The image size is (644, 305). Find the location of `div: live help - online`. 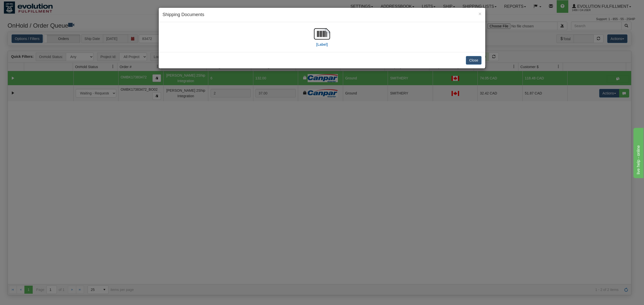

div: live help - online is located at coordinates (25, 6).